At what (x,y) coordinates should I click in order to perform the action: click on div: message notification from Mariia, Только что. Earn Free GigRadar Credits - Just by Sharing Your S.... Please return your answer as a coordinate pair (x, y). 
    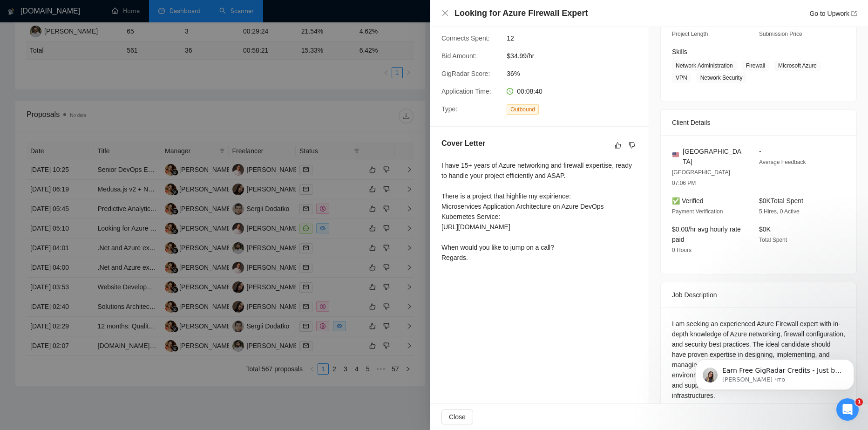
    Looking at the image, I should click on (93, 35).